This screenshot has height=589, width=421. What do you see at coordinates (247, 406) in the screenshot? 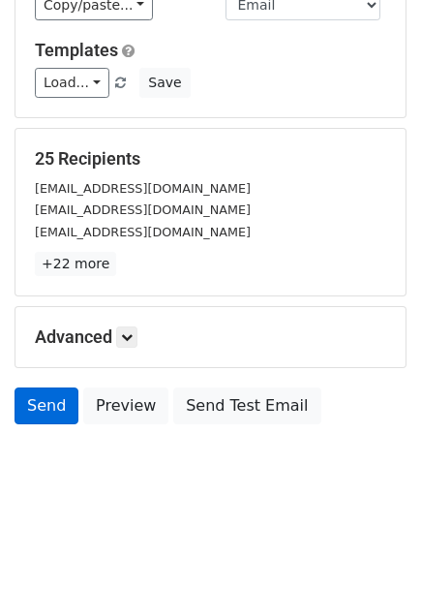
I see `a: Send Test Email` at bounding box center [247, 406].